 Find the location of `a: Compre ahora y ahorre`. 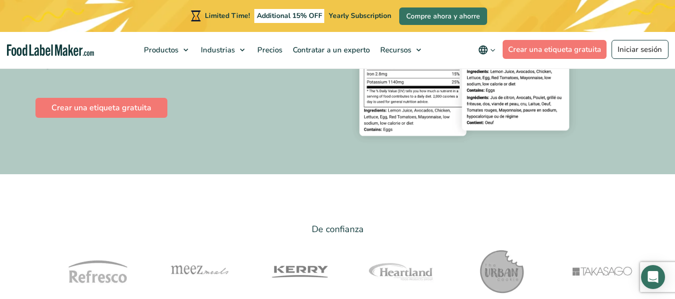

a: Compre ahora y ahorre is located at coordinates (443, 16).